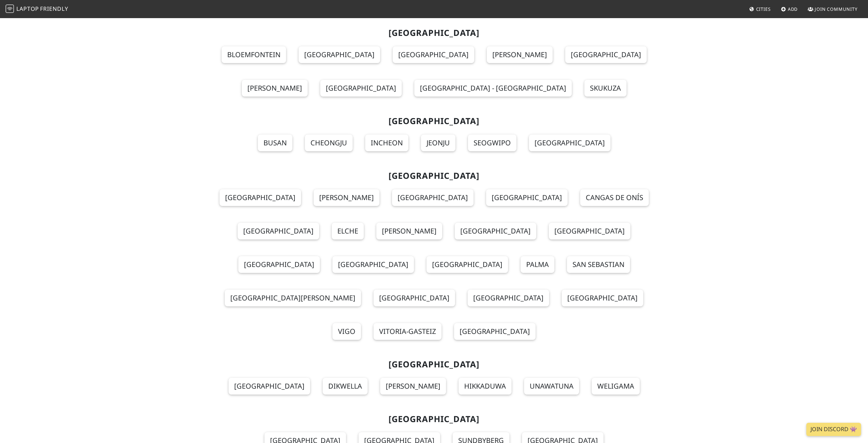  What do you see at coordinates (329, 143) in the screenshot?
I see `a: Cheongju` at bounding box center [329, 143].